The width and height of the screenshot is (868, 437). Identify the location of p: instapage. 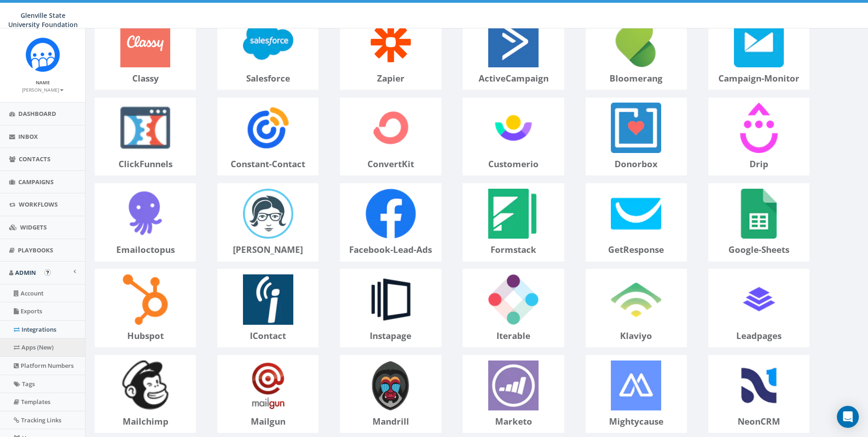
(391, 336).